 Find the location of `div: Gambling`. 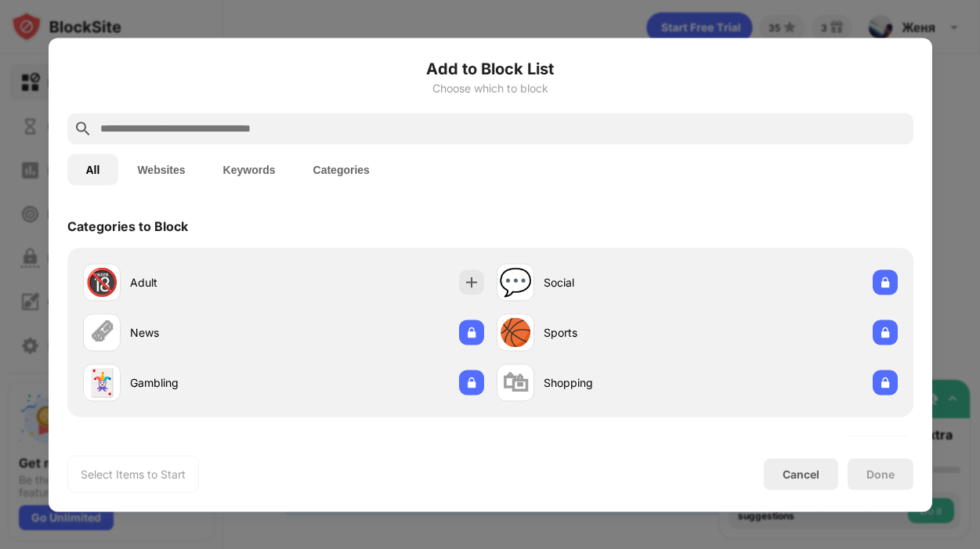

div: Gambling is located at coordinates (207, 383).